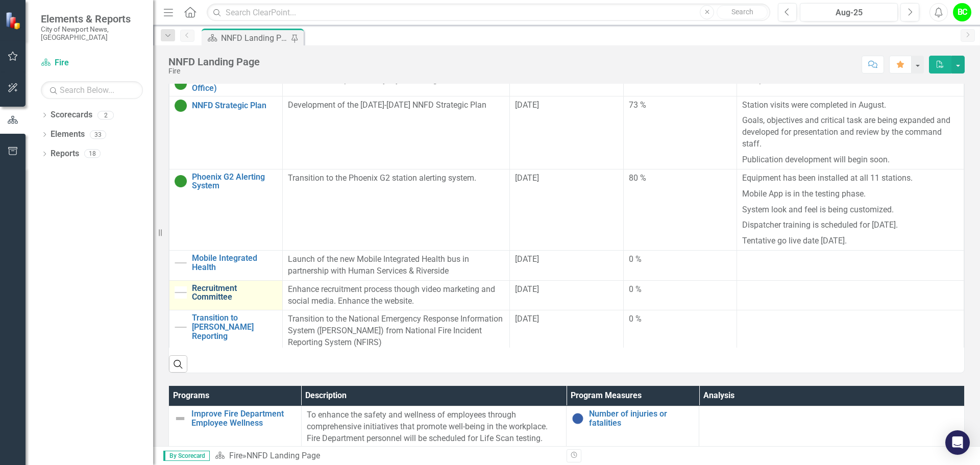 This screenshot has width=980, height=465. Describe the element at coordinates (849, 13) in the screenshot. I see `div: Aug-25` at that location.